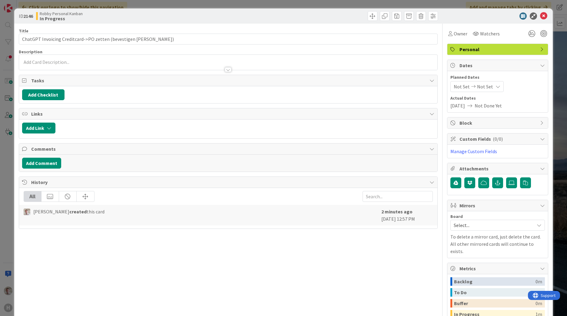 The width and height of the screenshot is (567, 316). What do you see at coordinates (26, 16) in the screenshot?
I see `span: ID` at bounding box center [26, 16].